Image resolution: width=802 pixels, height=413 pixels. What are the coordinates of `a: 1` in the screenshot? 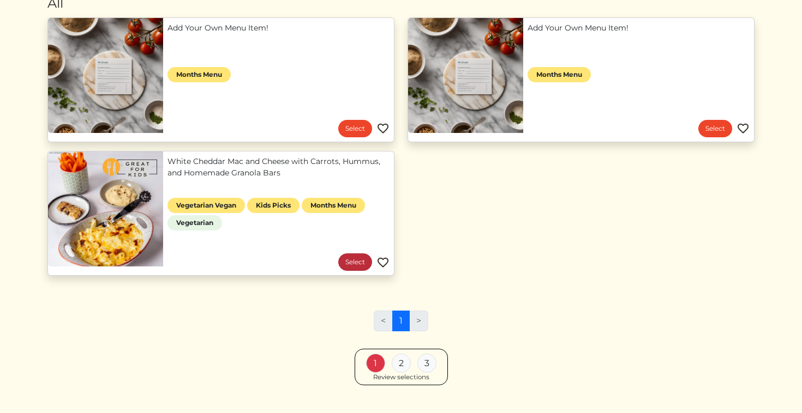 It's located at (401, 321).